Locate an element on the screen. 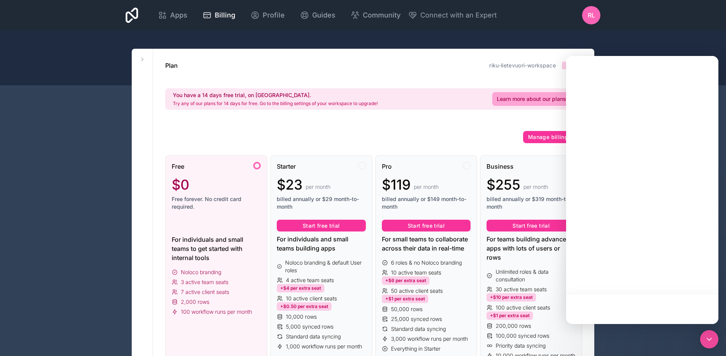 This screenshot has width=726, height=356. a: Learn more about our plans is located at coordinates (535, 99).